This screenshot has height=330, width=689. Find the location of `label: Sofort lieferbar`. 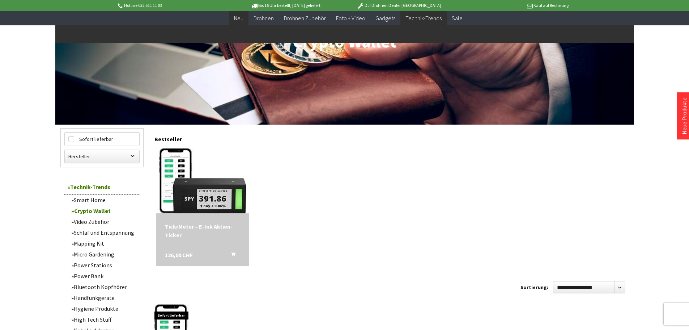

label: Sofort lieferbar is located at coordinates (102, 139).